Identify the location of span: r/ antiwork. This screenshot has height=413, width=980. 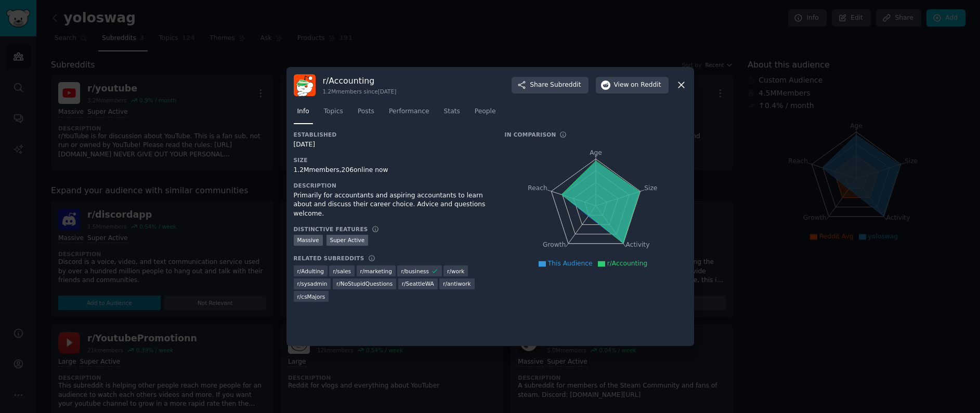
(457, 284).